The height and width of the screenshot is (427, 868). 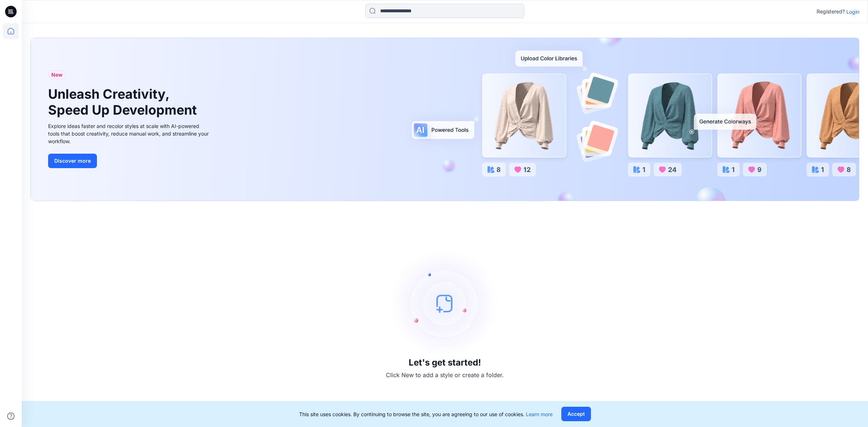 What do you see at coordinates (57, 75) in the screenshot?
I see `span: New` at bounding box center [57, 75].